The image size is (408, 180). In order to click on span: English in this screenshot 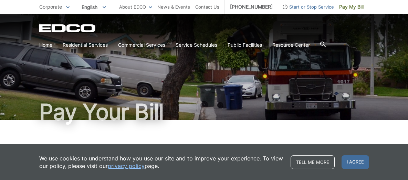, I will do `click(94, 7)`.